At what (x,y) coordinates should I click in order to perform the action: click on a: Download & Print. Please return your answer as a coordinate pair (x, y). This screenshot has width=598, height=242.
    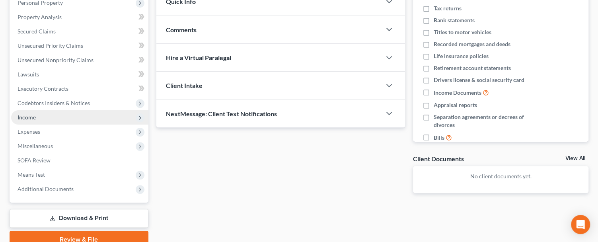
    Looking at the image, I should click on (79, 218).